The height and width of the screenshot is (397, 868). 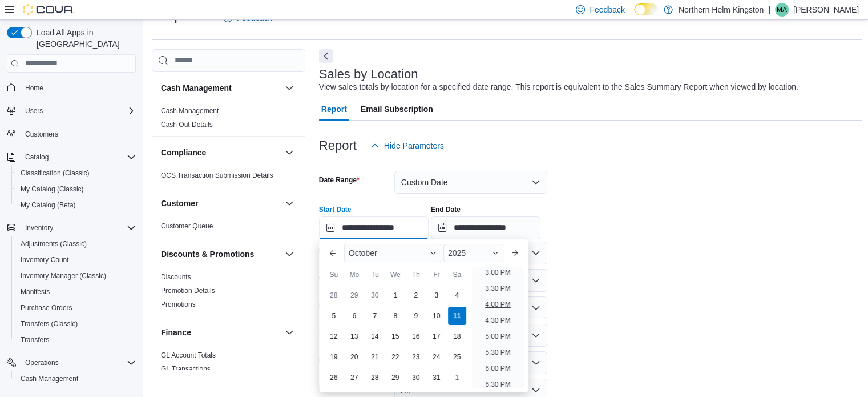 What do you see at coordinates (721, 10) in the screenshot?
I see `p: Northern Helm Kingston` at bounding box center [721, 10].